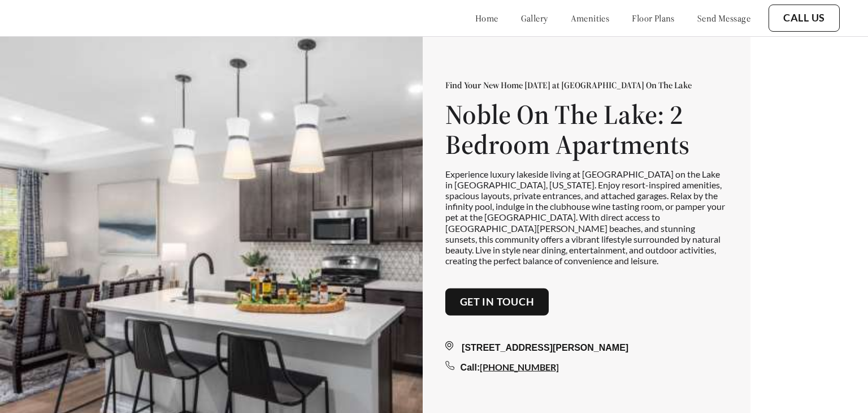 The width and height of the screenshot is (868, 413). What do you see at coordinates (590, 18) in the screenshot?
I see `a: amenities` at bounding box center [590, 18].